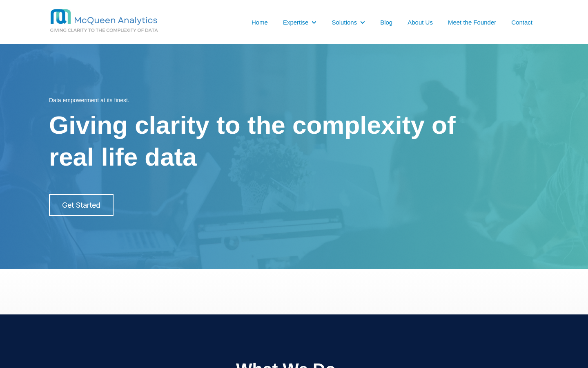 This screenshot has width=588, height=368. What do you see at coordinates (120, 21) in the screenshot?
I see `img: MCQ BG 1` at bounding box center [120, 21].